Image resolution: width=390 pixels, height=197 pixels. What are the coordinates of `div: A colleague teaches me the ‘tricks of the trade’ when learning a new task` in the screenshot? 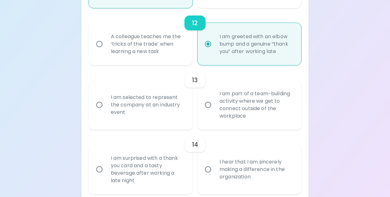 It's located at (147, 44).